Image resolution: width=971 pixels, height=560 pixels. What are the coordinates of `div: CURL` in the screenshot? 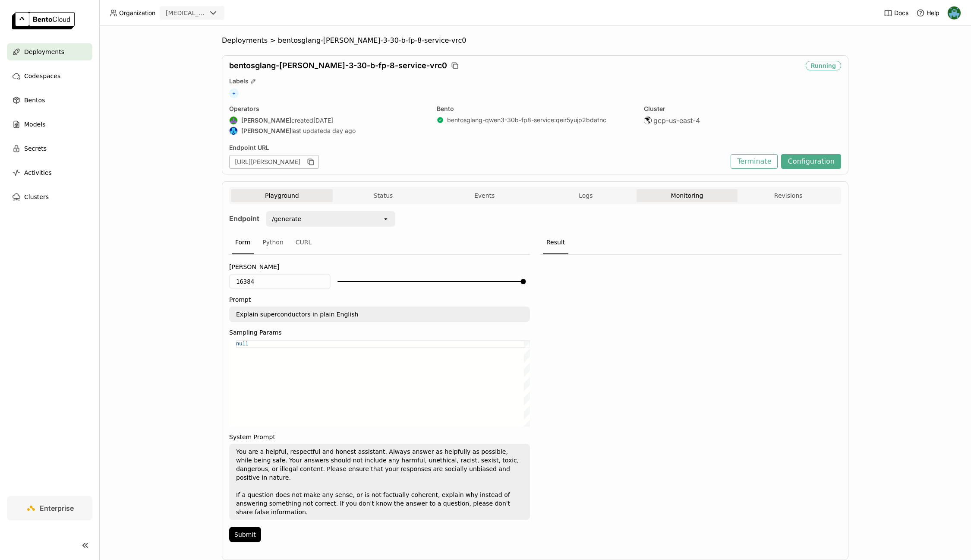 It's located at (304, 243).